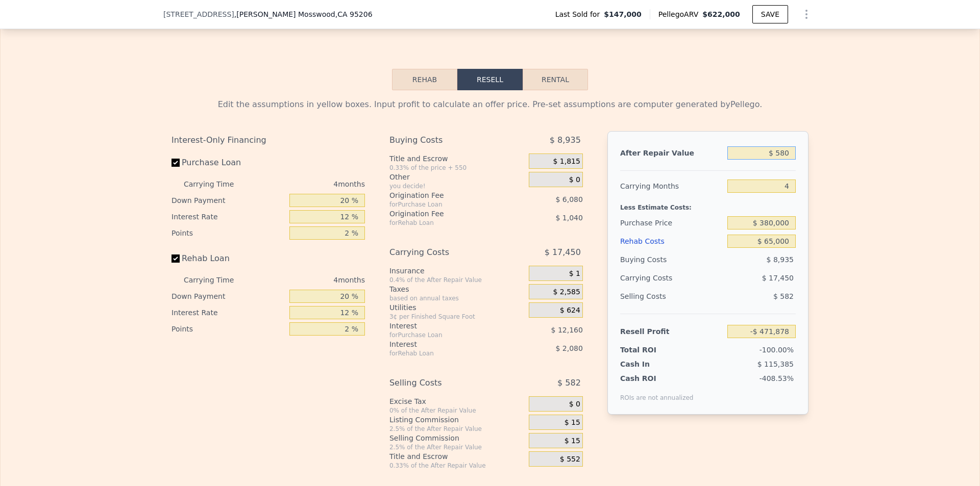 This screenshot has height=486, width=980. Describe the element at coordinates (457, 317) in the screenshot. I see `div: 3¢ per Finished Square Foot` at that location.